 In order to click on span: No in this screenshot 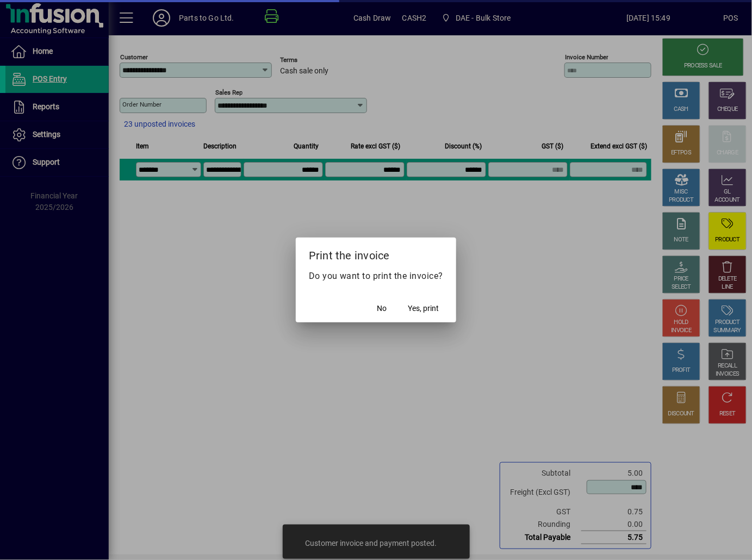, I will do `click(382, 308)`.